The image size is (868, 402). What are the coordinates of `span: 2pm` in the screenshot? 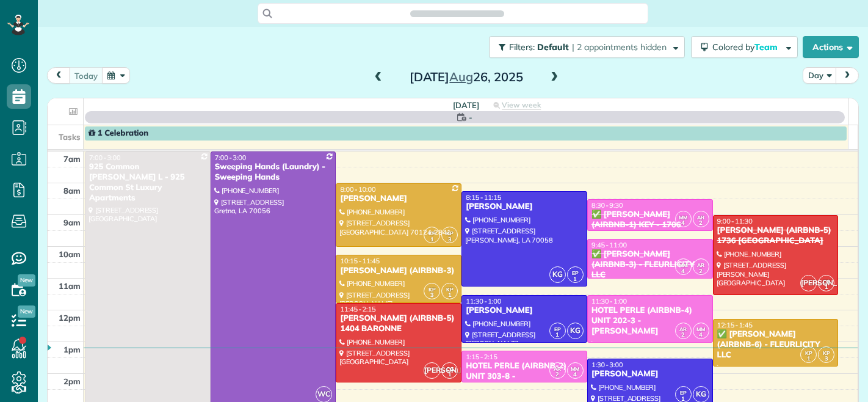 It's located at (72, 381).